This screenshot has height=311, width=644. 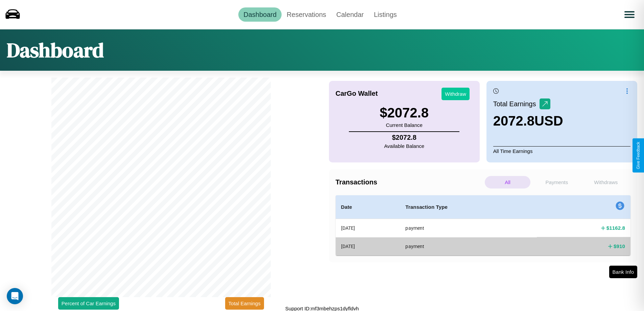 I want to click on p: Payments, so click(x=557, y=182).